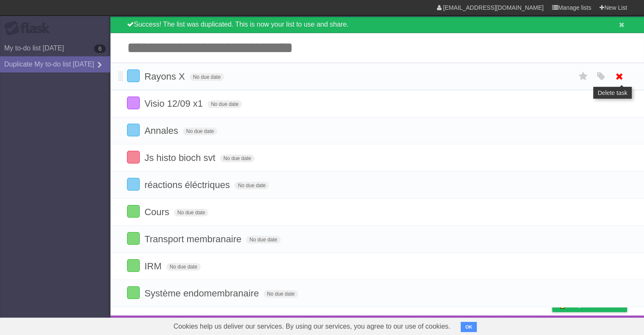  I want to click on span: Cours, so click(158, 212).